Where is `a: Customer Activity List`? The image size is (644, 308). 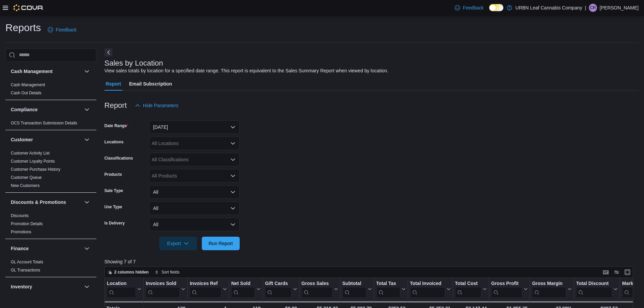
a: Customer Activity List is located at coordinates (30, 154).